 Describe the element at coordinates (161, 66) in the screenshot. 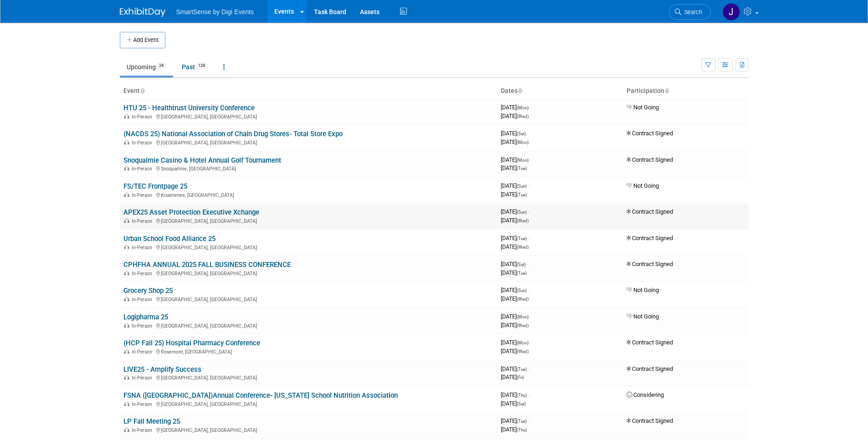

I see `span: 24` at that location.